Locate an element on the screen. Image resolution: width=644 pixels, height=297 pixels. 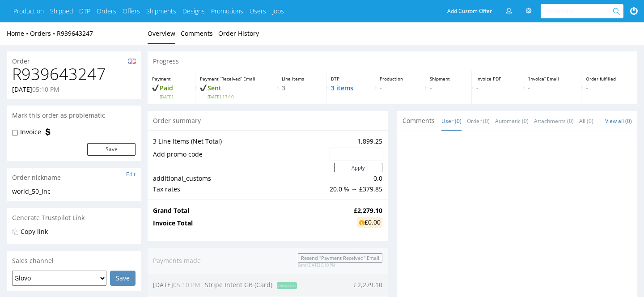
a: Overview is located at coordinates (161, 33).